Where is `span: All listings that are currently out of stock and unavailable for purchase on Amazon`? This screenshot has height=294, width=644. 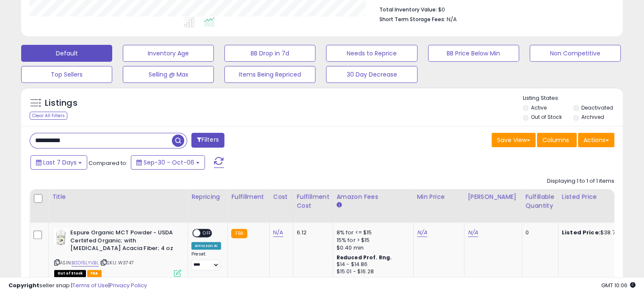
span: All listings that are currently out of stock and unavailable for purchase on Amazon is located at coordinates (69, 273).